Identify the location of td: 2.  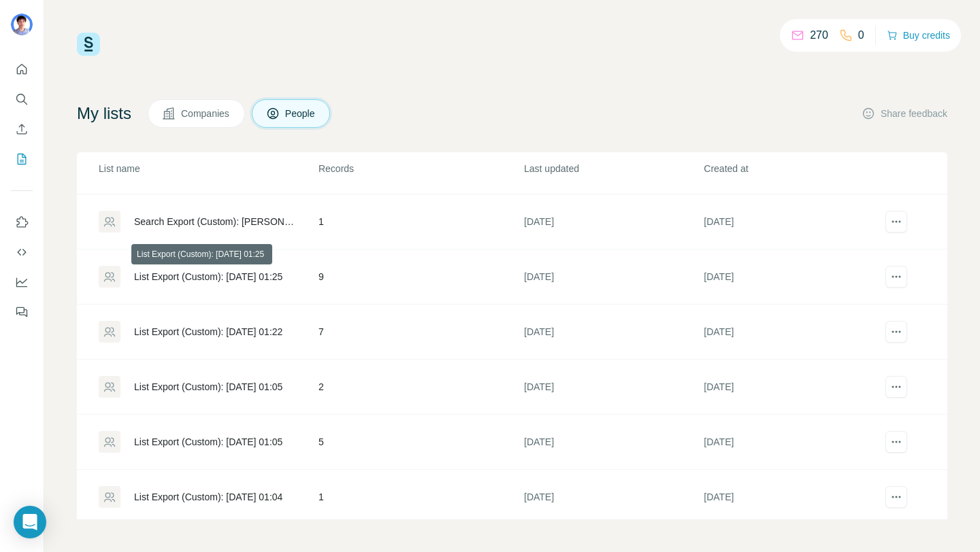
(421, 387).